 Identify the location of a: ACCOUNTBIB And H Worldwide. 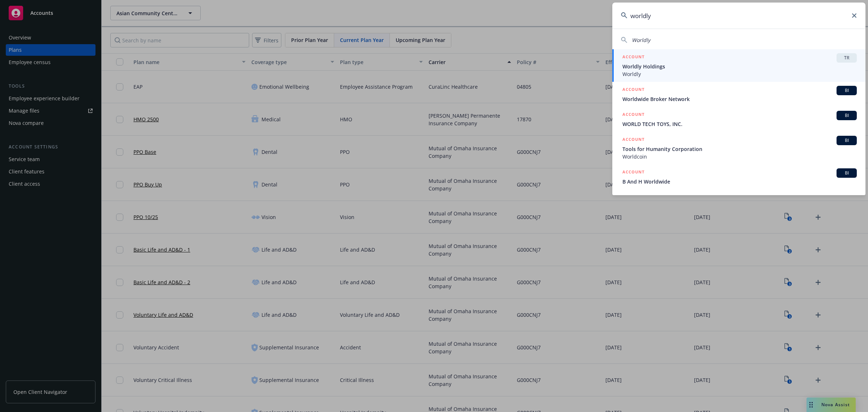
(739, 177).